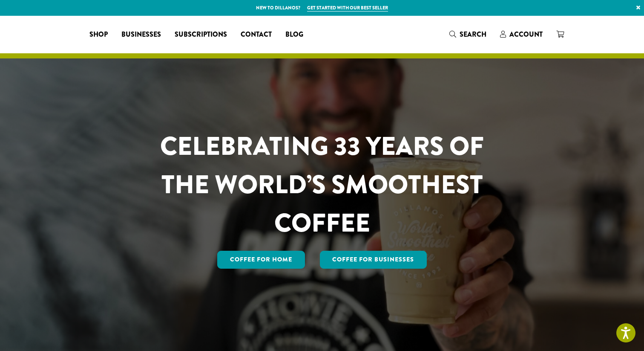 The width and height of the screenshot is (644, 351). What do you see at coordinates (473, 34) in the screenshot?
I see `span: Search` at bounding box center [473, 34].